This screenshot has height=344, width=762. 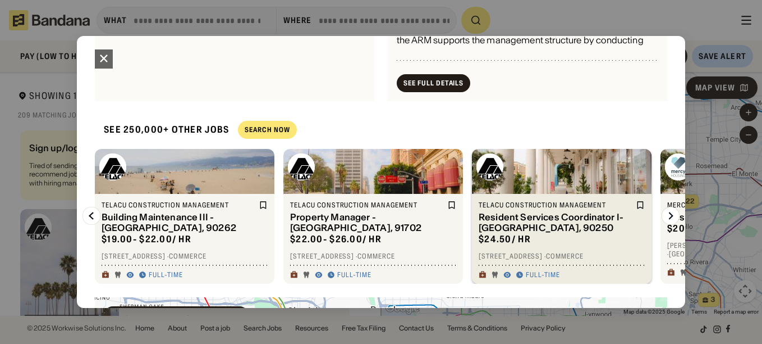 What do you see at coordinates (505, 239) in the screenshot?
I see `div: $ 24.50 / hr` at bounding box center [505, 239].